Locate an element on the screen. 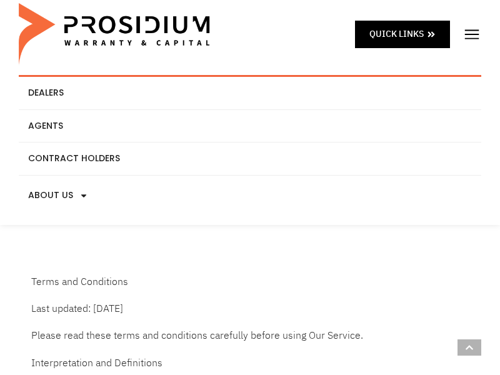 Image resolution: width=500 pixels, height=375 pixels. a: Dealers is located at coordinates (250, 93).